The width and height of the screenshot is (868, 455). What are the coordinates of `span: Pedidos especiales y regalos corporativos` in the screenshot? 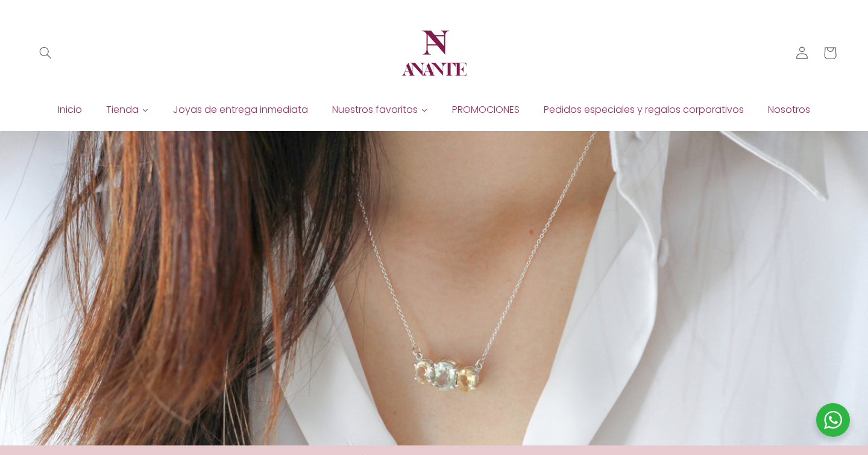 It's located at (643, 110).